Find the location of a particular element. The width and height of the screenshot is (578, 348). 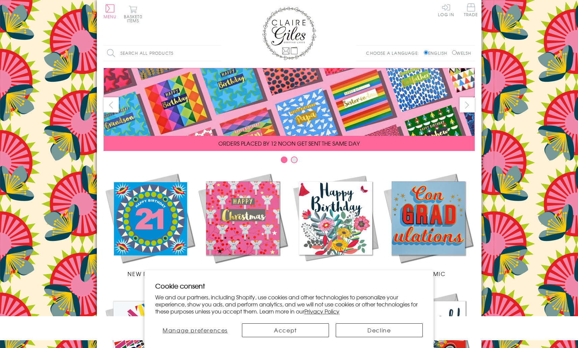

p: We and our partners, including Shopify, use cookies and other technologies to personalize your ex... is located at coordinates (289, 304).